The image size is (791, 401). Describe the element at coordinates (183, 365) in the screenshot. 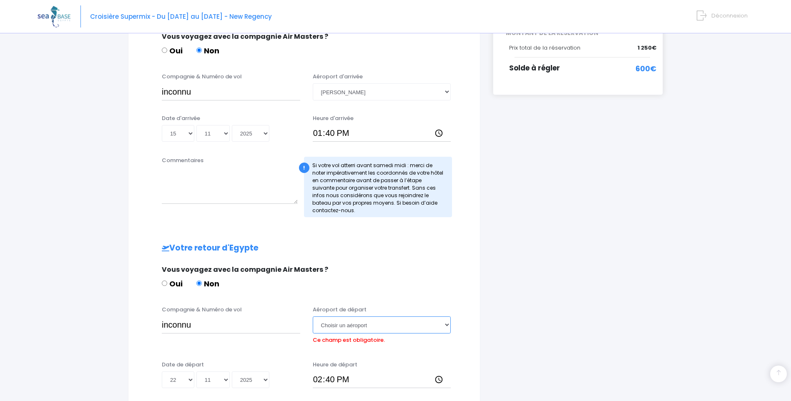

I see `label: Date de départ` at that location.